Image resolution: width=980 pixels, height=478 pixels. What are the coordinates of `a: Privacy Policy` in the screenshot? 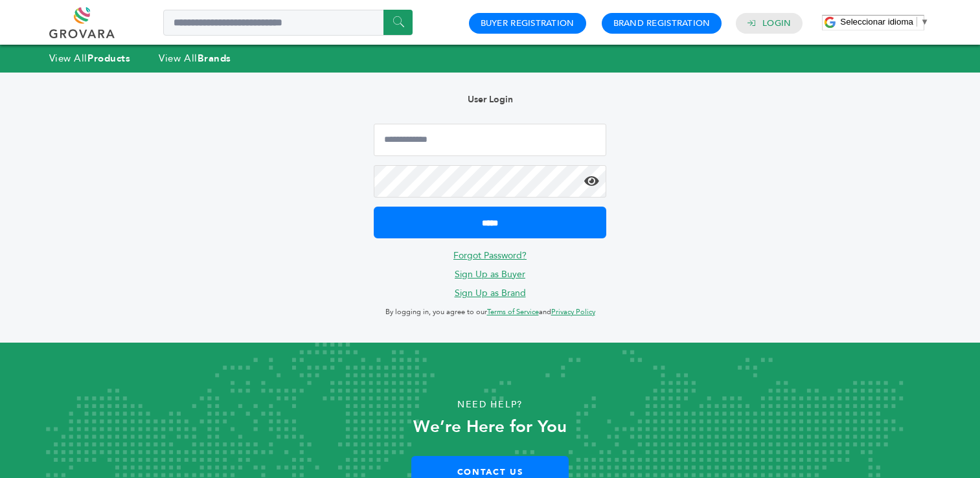 It's located at (573, 312).